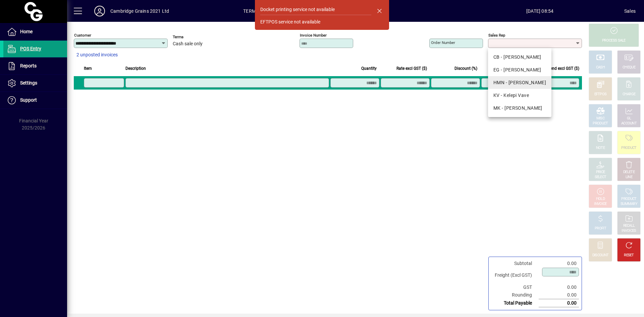 The height and width of the screenshot is (317, 644). I want to click on span: Support, so click(29, 100).